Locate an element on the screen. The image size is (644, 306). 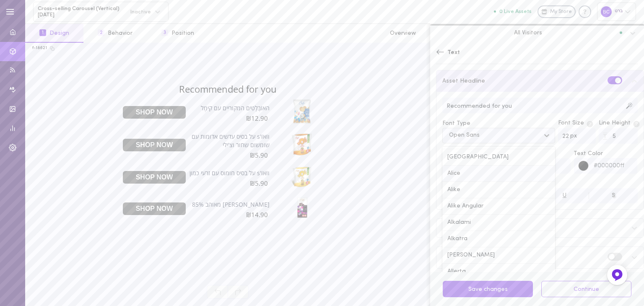
div: Open Sans is located at coordinates (464, 135).